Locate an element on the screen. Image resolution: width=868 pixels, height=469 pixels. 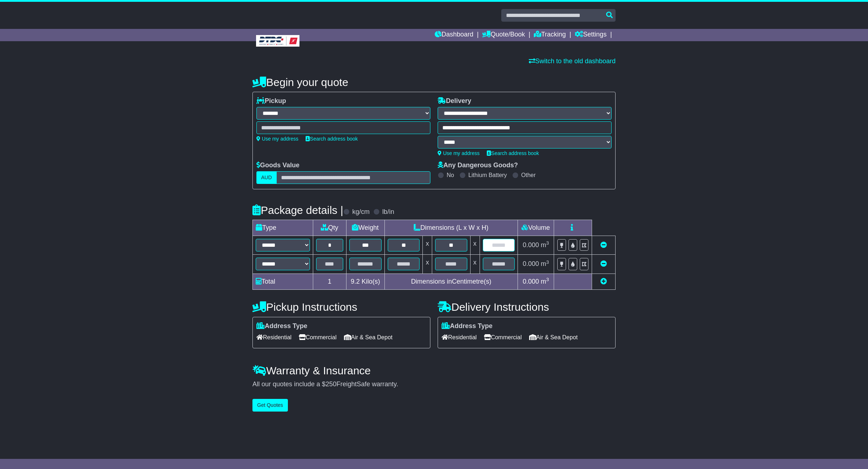
label: Lithium Battery is located at coordinates (487, 175).